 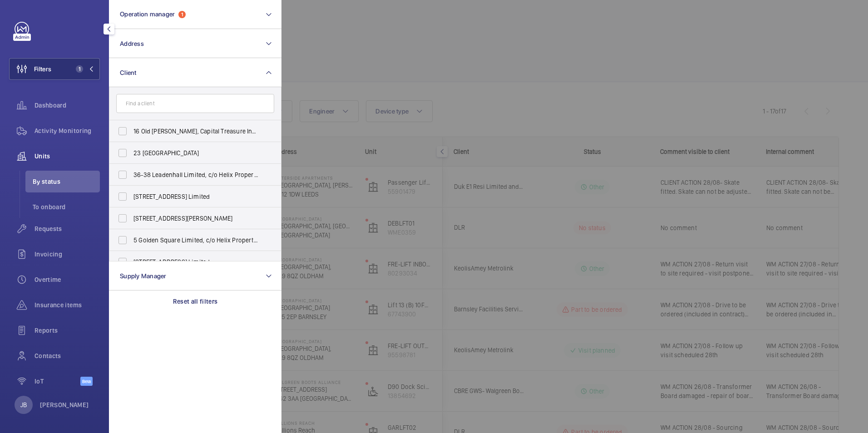 I want to click on span: Reports, so click(x=67, y=330).